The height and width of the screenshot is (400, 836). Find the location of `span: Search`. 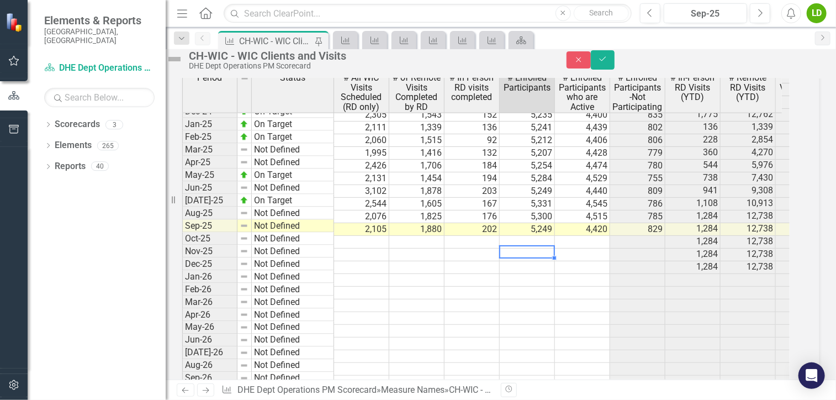

span: Search is located at coordinates (601, 13).